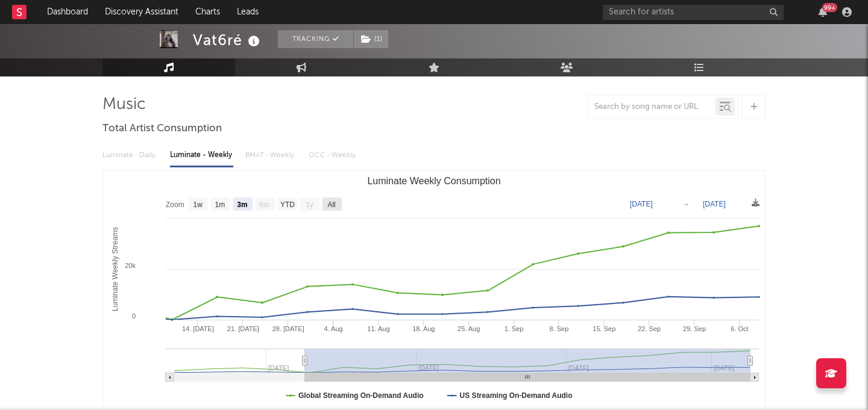  What do you see at coordinates (516, 396) in the screenshot?
I see `text: US Streaming On-Demand Audio` at bounding box center [516, 396].